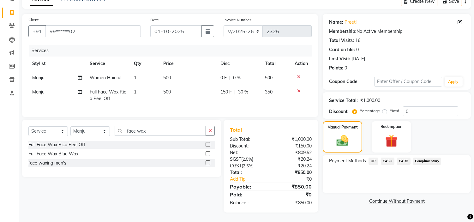 Image resolution: width=474 pixels, height=222 pixels. I want to click on span: 0 F, so click(223, 78).